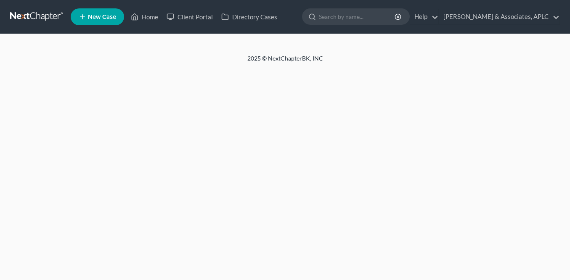 The image size is (570, 280). I want to click on a: Help, so click(424, 17).